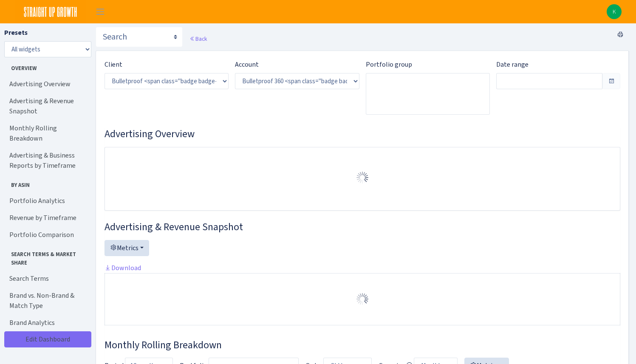  I want to click on a: Portfolio Analytics, so click(47, 201).